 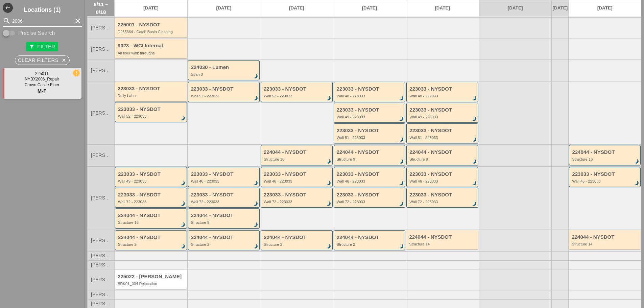 I want to click on div: Wall 52 - 223033, so click(x=224, y=96).